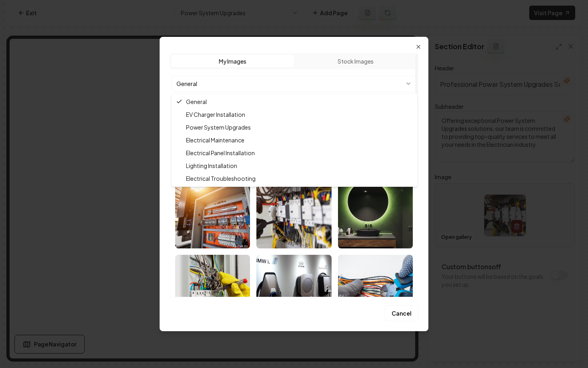  Describe the element at coordinates (215, 140) in the screenshot. I see `span: Electrical Maintenance` at that location.